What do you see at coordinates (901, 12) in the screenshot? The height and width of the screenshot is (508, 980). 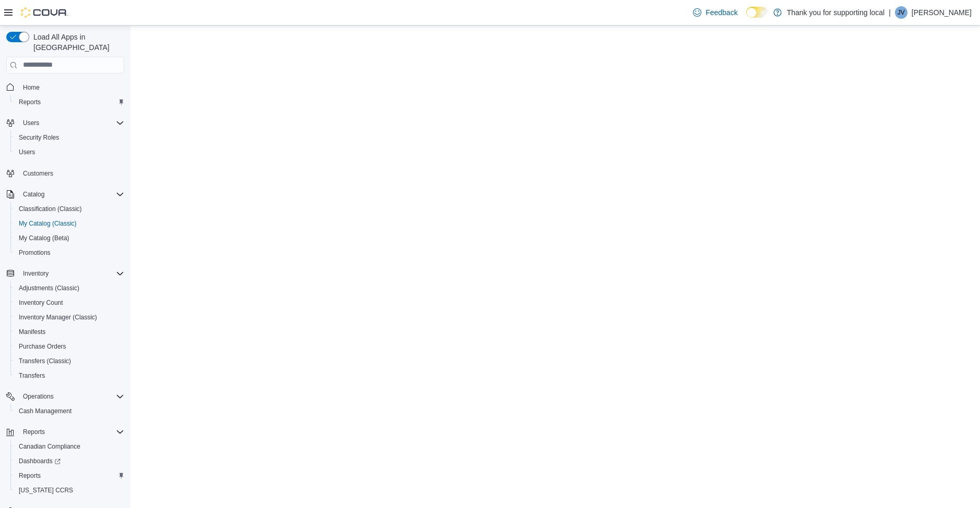 I see `span: JV` at bounding box center [901, 12].